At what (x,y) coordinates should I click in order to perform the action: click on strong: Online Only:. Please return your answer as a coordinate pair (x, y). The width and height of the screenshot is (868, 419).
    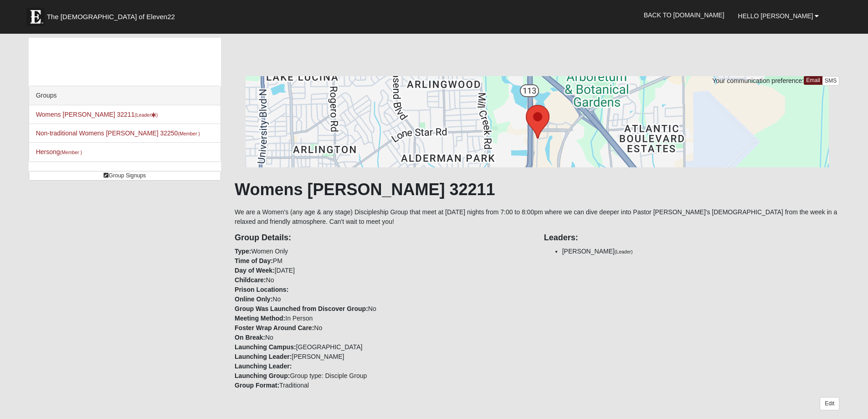
    Looking at the image, I should click on (253, 299).